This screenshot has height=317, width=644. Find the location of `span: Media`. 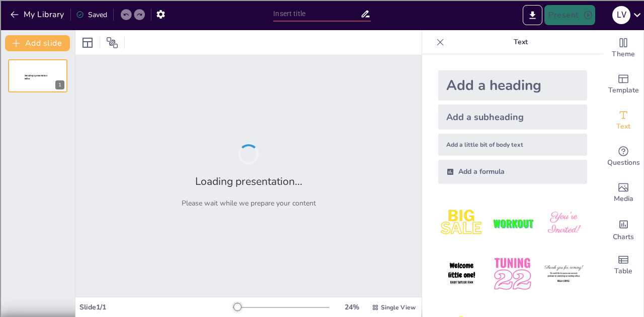

span: Media is located at coordinates (623, 199).